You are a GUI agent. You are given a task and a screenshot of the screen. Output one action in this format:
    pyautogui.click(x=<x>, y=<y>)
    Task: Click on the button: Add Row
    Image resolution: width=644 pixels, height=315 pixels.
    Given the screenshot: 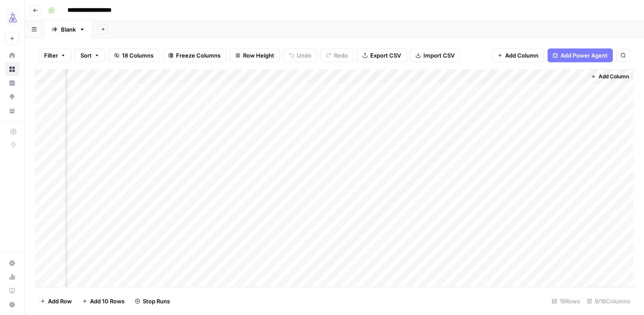 What is the action you would take?
    pyautogui.click(x=56, y=301)
    